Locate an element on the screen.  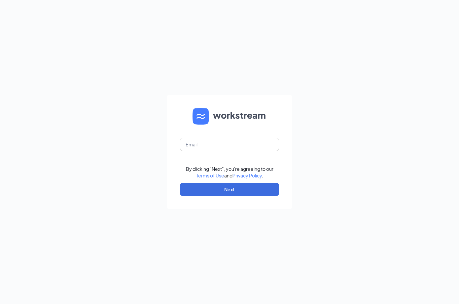
div: By clicking "Next", you're agreeing to our and . is located at coordinates (230, 172).